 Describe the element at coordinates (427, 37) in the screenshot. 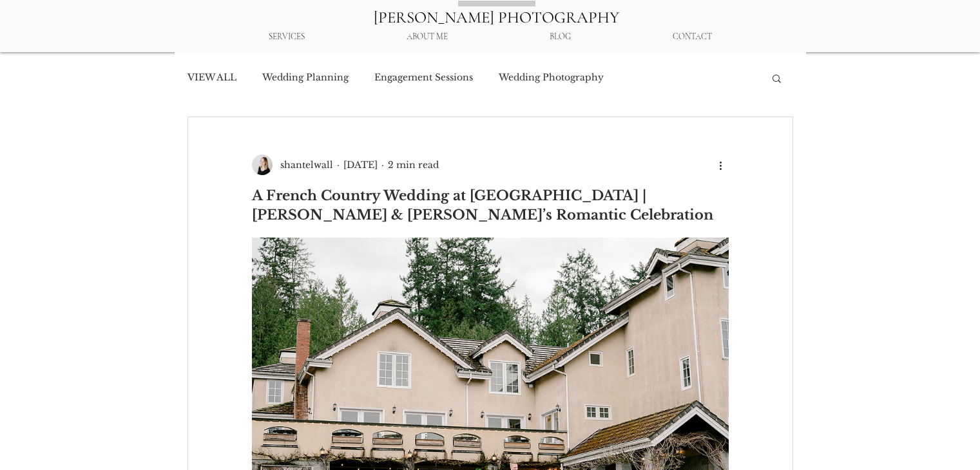

I see `a: ABOUT ME` at that location.